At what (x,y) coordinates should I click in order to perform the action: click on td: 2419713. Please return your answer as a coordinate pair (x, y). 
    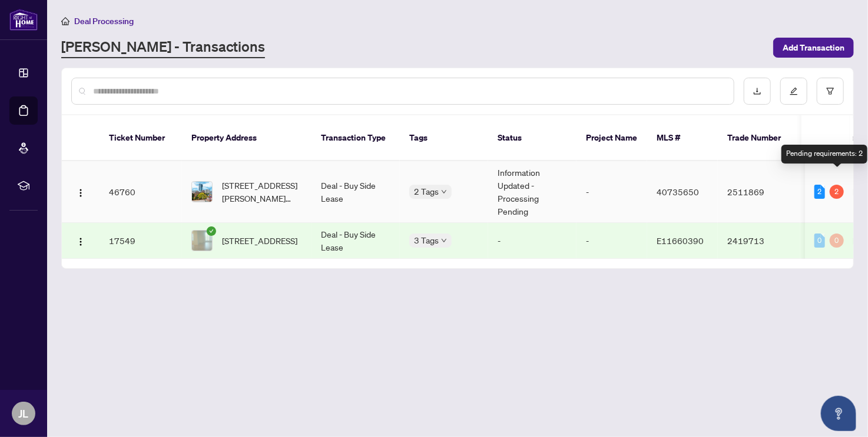
    Looking at the image, I should click on (760, 241).